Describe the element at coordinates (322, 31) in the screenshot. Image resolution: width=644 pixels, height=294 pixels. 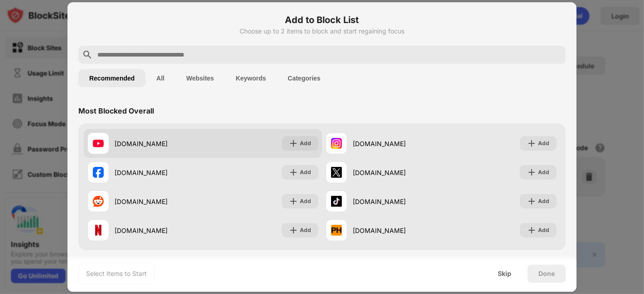
I see `div: Choose up to 2 items to block and start regaining focus` at that location.